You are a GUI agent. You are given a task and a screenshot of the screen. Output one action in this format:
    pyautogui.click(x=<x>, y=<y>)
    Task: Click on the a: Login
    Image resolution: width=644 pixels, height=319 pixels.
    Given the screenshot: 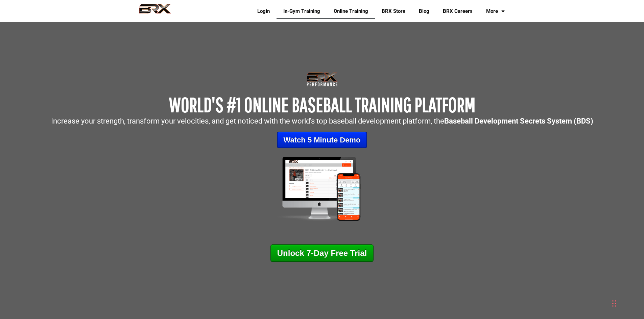 What is the action you would take?
    pyautogui.click(x=263, y=11)
    